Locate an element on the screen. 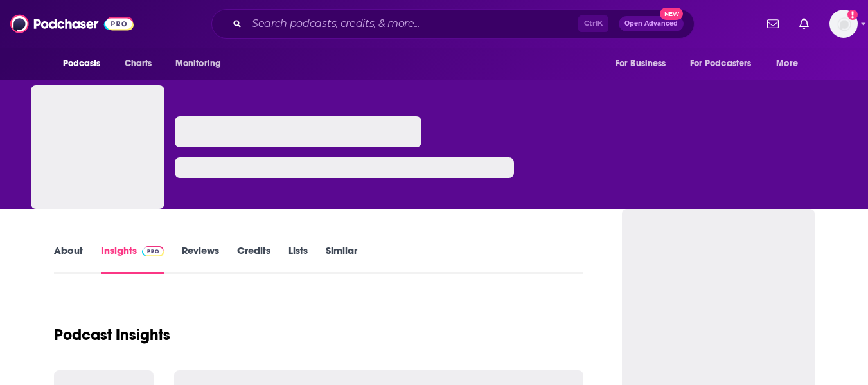 The height and width of the screenshot is (385, 868). a: InsightsPodchaser Pro is located at coordinates (132, 259).